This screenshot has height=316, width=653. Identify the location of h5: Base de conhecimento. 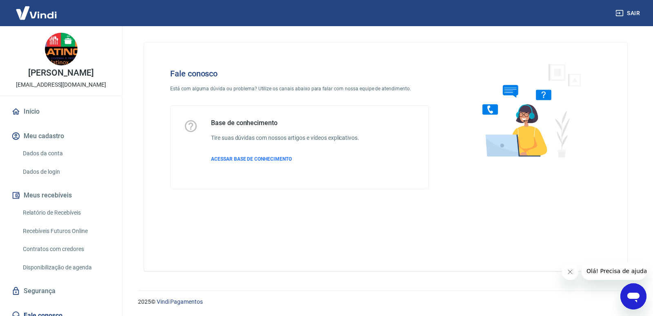
(285, 123).